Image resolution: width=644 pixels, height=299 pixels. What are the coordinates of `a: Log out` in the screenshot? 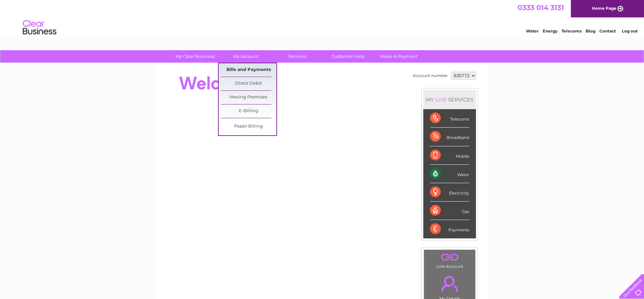 It's located at (629, 31).